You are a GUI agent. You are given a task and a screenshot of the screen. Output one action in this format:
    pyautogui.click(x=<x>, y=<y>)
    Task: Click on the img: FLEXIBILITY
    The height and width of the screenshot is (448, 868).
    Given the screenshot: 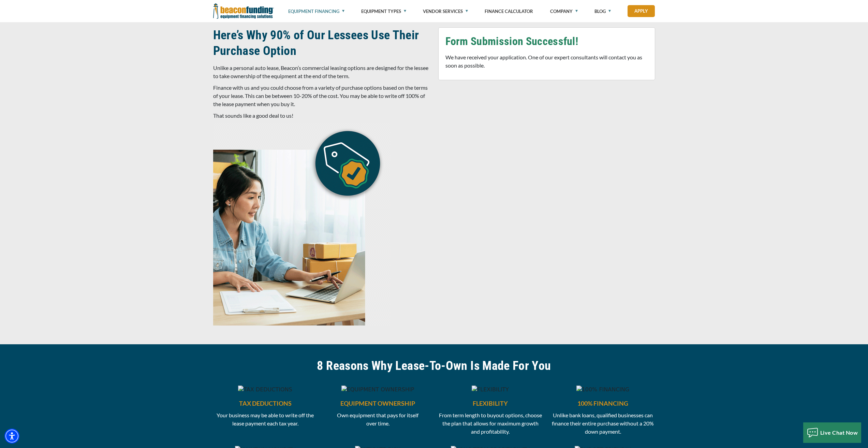 What is the action you would take?
    pyautogui.click(x=490, y=390)
    